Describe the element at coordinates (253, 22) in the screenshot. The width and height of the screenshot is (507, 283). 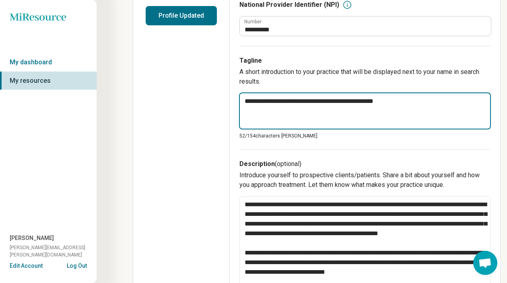
I see `label: Number` at that location.